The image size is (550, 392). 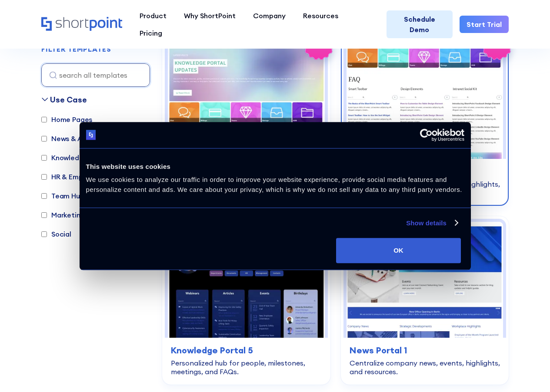 I want to click on div: Resources, so click(x=320, y=16).